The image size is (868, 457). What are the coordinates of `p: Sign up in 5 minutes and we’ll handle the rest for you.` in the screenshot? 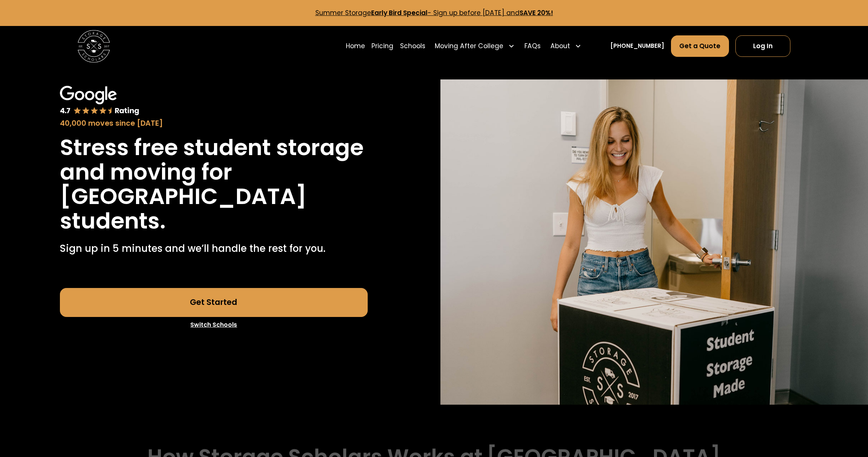 It's located at (193, 249).